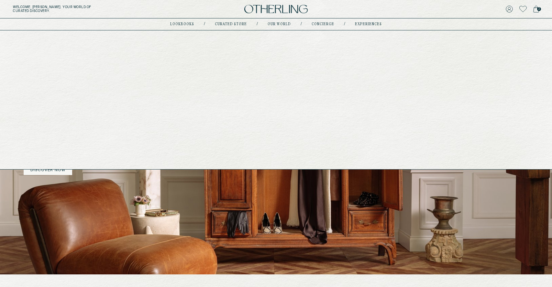 The image size is (552, 287). What do you see at coordinates (231, 24) in the screenshot?
I see `a: Curated store` at bounding box center [231, 24].